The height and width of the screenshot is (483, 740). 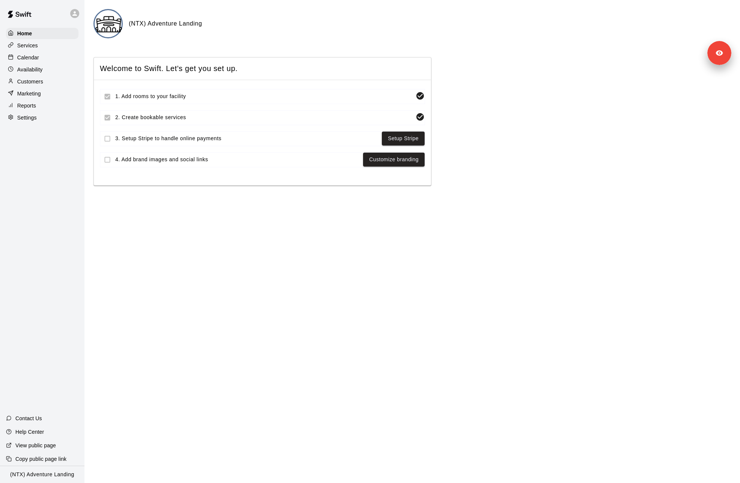 I want to click on span: Welcome to Swift. Let's get you set up., so click(x=263, y=68).